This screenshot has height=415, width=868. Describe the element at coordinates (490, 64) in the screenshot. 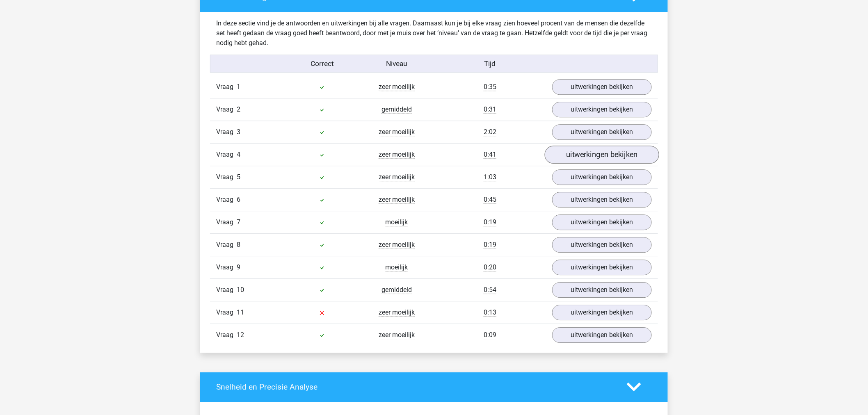

I see `div: Tijd` at that location.